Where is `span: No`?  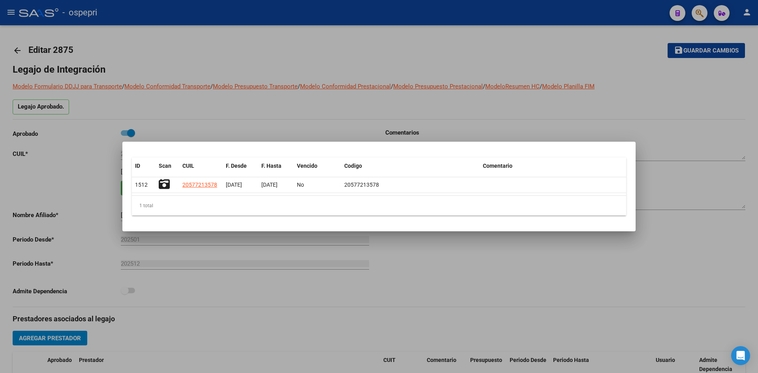
span: No is located at coordinates (301, 185).